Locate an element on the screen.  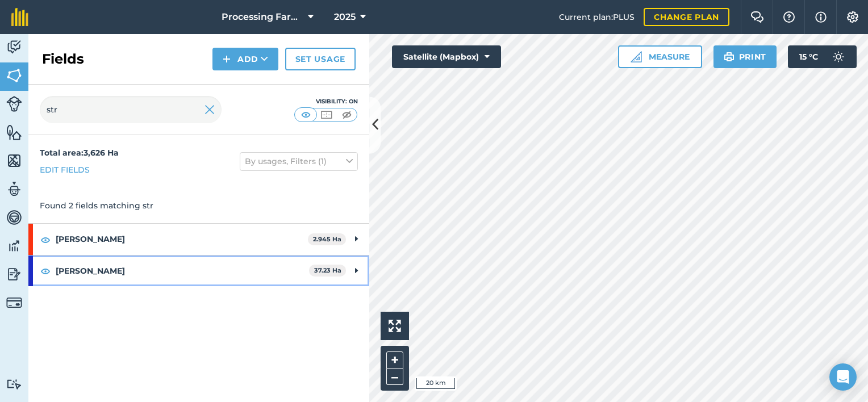
h2: Fields is located at coordinates (63, 59).